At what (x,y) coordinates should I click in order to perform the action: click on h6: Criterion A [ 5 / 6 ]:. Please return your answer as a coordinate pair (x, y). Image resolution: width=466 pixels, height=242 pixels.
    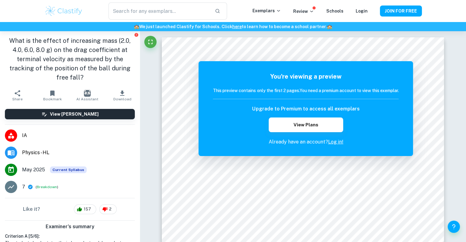
    Looking at the image, I should click on (70, 236).